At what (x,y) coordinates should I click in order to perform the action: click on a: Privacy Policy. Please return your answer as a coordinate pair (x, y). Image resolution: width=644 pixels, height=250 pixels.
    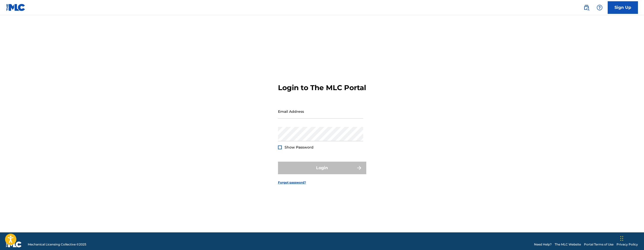
    Looking at the image, I should click on (627, 244).